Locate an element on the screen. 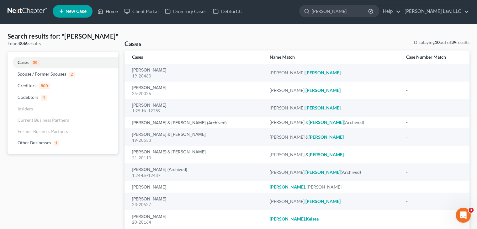 The image size is (477, 229). span: 2 is located at coordinates (72, 75).